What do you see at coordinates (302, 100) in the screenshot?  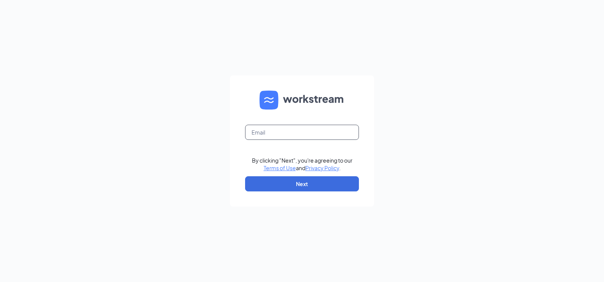 I see `img: WS logo and Workstream text` at bounding box center [302, 100].